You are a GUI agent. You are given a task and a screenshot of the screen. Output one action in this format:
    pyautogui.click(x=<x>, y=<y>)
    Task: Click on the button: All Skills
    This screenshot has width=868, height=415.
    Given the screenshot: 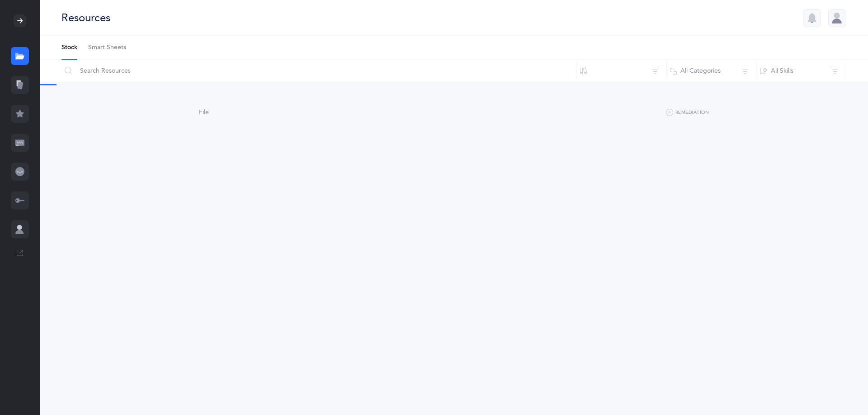 What is the action you would take?
    pyautogui.click(x=801, y=71)
    